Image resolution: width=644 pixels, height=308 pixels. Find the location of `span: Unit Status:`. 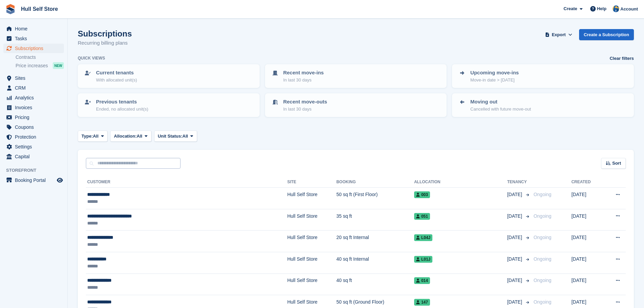

span: Unit Status: is located at coordinates (170, 136).